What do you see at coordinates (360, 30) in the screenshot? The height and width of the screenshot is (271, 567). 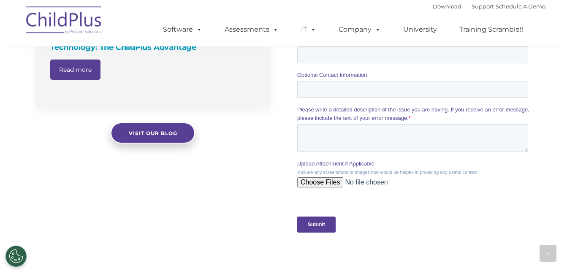 I see `a: Company` at bounding box center [360, 30].